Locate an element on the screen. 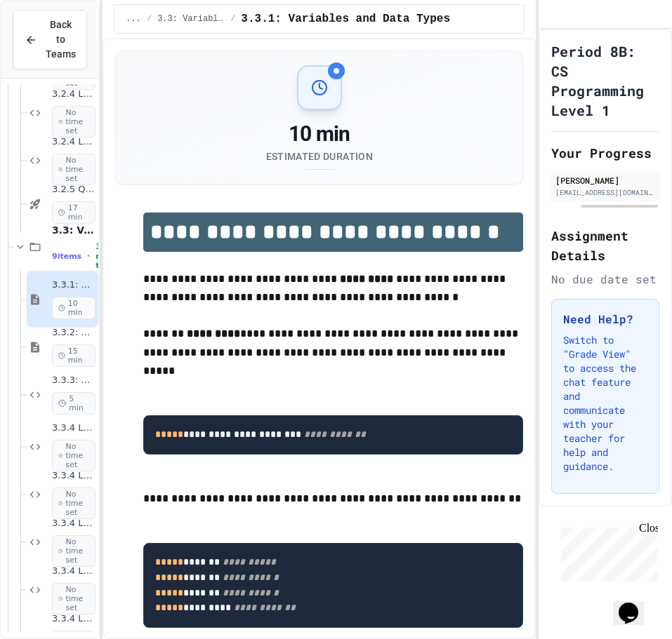 The width and height of the screenshot is (672, 639). span: 10 min is located at coordinates (74, 308).